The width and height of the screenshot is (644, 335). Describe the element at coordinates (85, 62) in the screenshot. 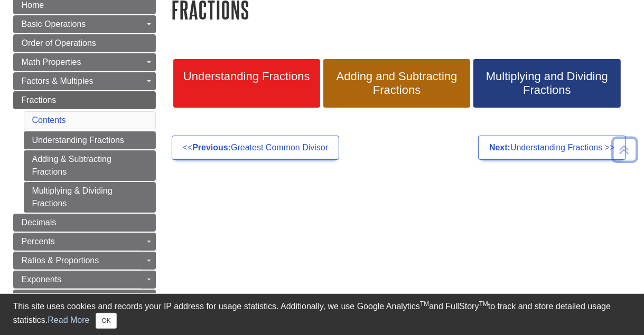

I see `a: Math Properties` at that location.